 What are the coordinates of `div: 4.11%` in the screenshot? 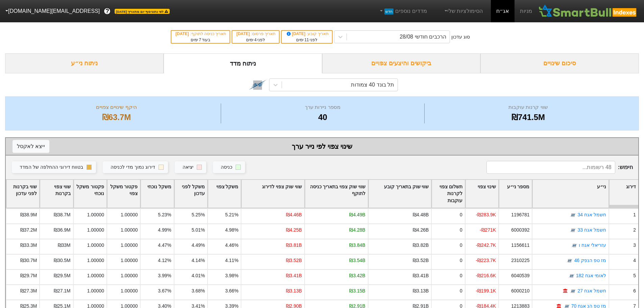 It's located at (232, 260).